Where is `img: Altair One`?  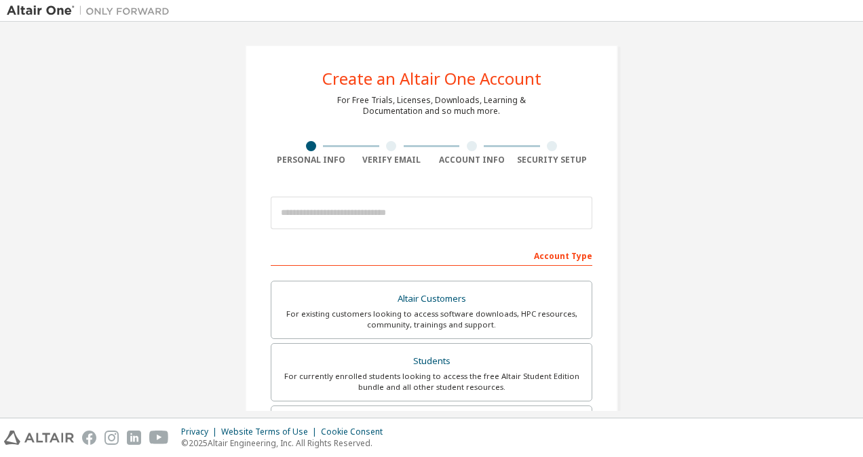 img: Altair One is located at coordinates (92, 11).